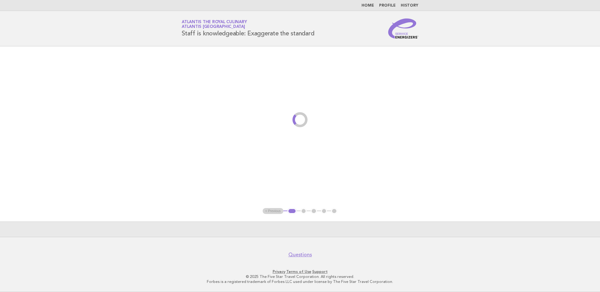  What do you see at coordinates (368, 6) in the screenshot?
I see `a: Home` at bounding box center [368, 6].